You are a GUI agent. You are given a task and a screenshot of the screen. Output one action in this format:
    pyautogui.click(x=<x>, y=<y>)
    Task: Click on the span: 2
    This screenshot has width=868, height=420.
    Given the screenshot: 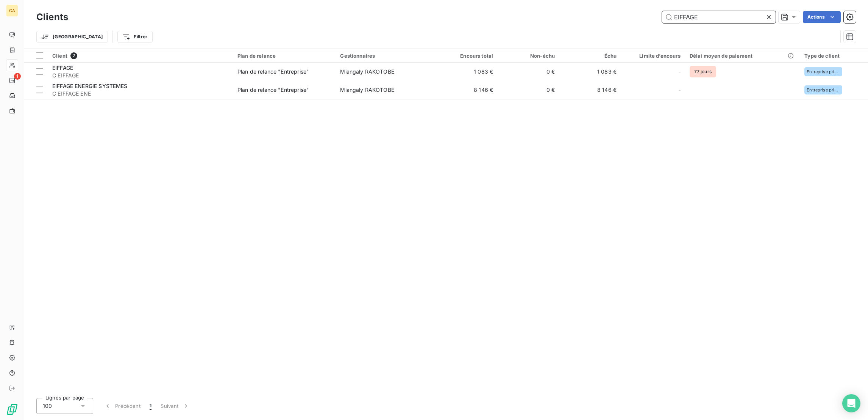 What is the action you would take?
    pyautogui.click(x=74, y=55)
    